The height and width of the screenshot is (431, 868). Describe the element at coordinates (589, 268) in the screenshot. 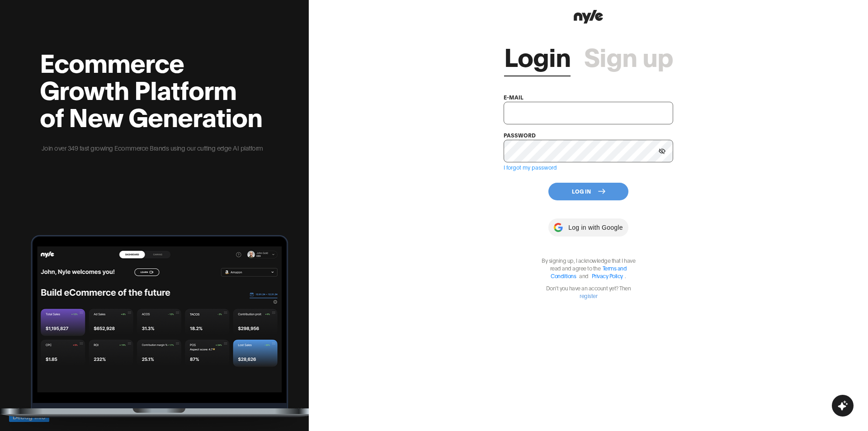

I see `p: By signing up, I acknowledge that I have read and agree to the .` at that location.